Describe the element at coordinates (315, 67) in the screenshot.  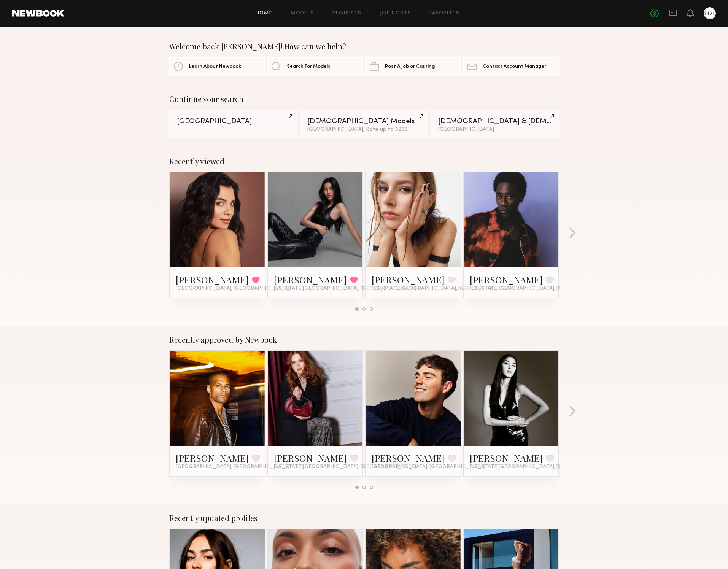
I see `a: Search For Models` at that location.